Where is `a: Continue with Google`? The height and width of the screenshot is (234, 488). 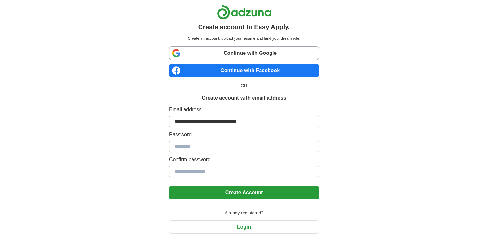 a: Continue with Google is located at coordinates (244, 53).